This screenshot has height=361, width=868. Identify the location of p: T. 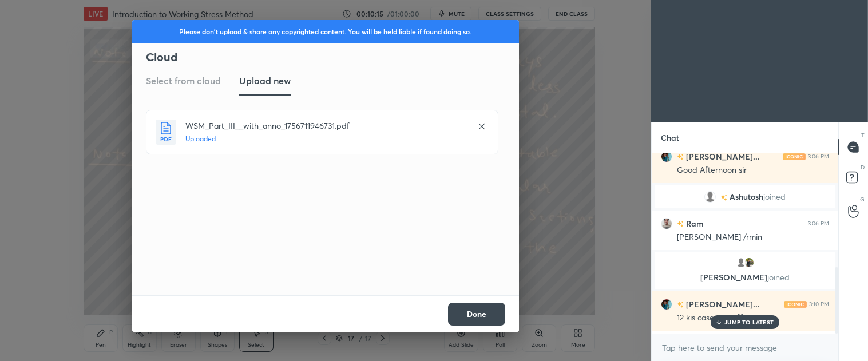
(863, 135).